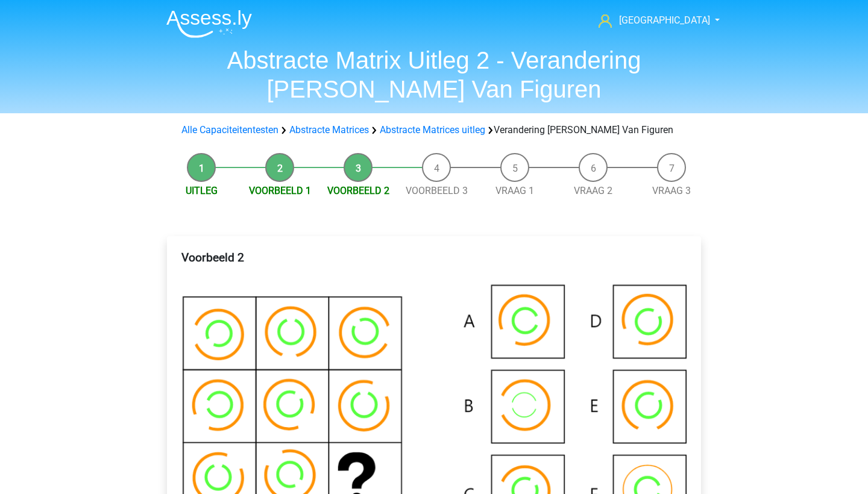 This screenshot has width=868, height=494. What do you see at coordinates (280, 191) in the screenshot?
I see `a: Voorbeeld 1` at bounding box center [280, 191].